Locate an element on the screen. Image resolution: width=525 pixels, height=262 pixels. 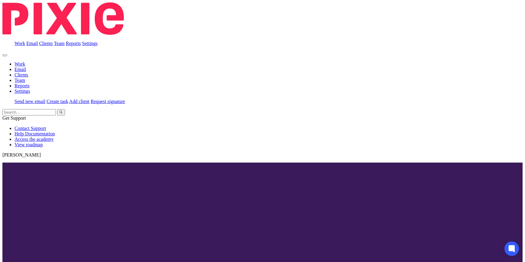
input: Search is located at coordinates (29, 112).